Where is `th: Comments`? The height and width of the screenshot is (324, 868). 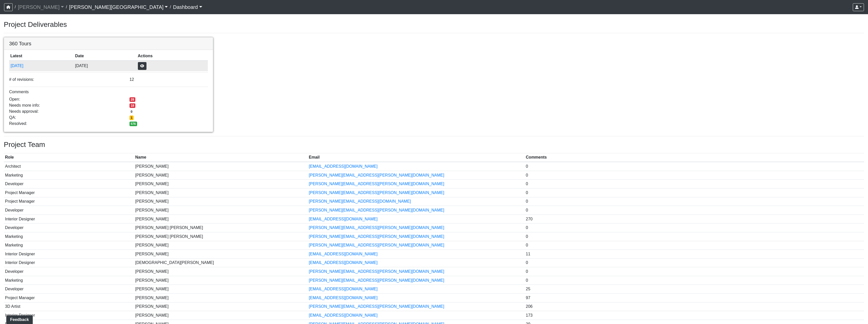 th: Comments is located at coordinates (695, 157).